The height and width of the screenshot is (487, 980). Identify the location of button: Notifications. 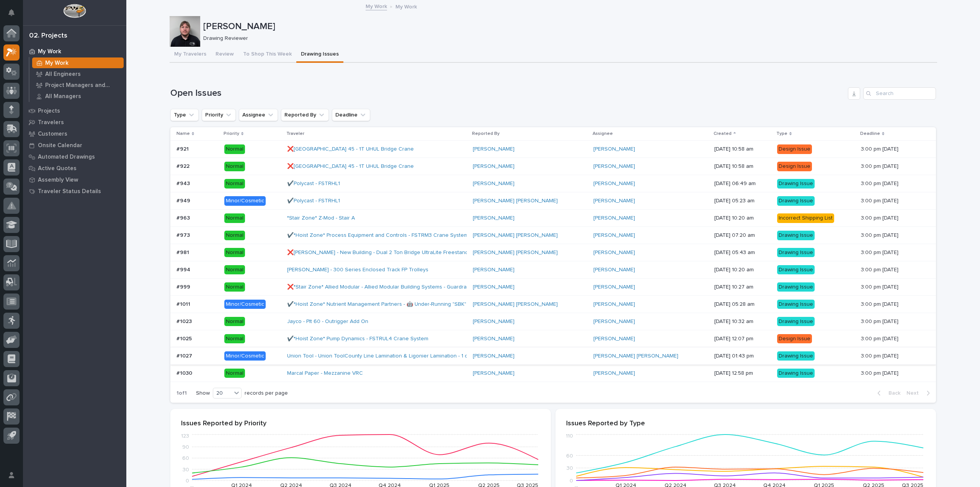
(12, 13).